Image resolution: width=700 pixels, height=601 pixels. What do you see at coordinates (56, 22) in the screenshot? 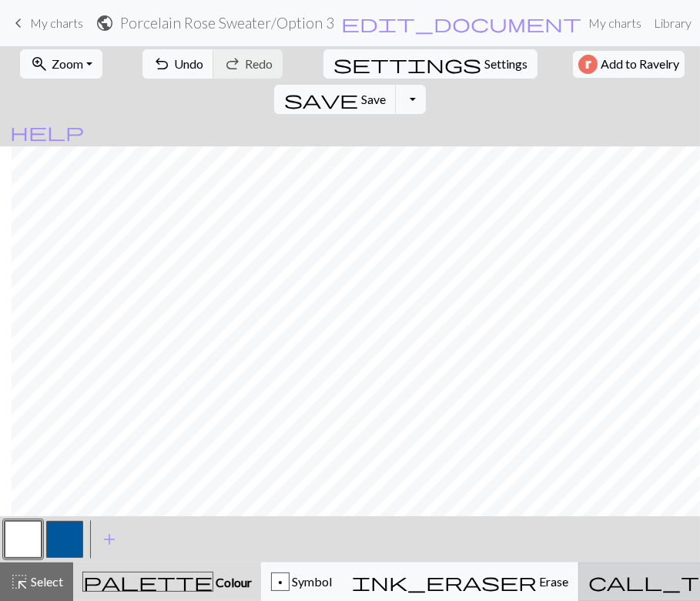
I see `span: My charts` at bounding box center [56, 22].